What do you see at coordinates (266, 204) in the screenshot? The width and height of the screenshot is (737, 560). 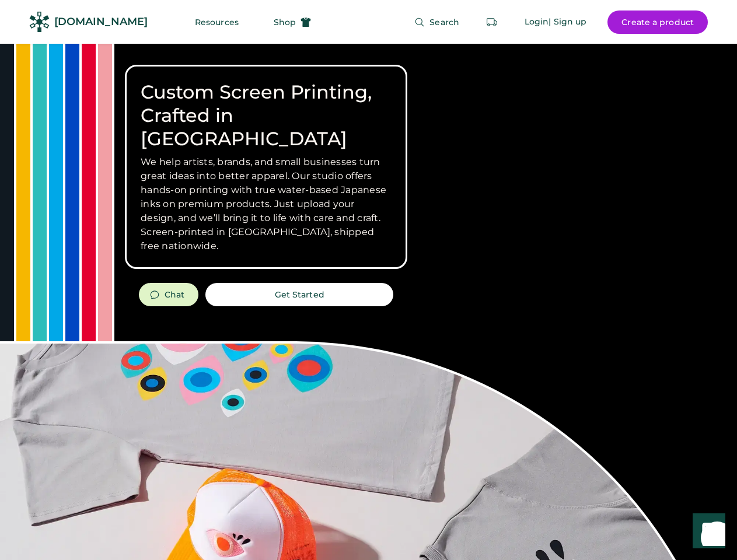 I see `h3: We help artists, brands, and small businesses turn great ideas into better apparel. Our studio of...` at bounding box center [266, 204].